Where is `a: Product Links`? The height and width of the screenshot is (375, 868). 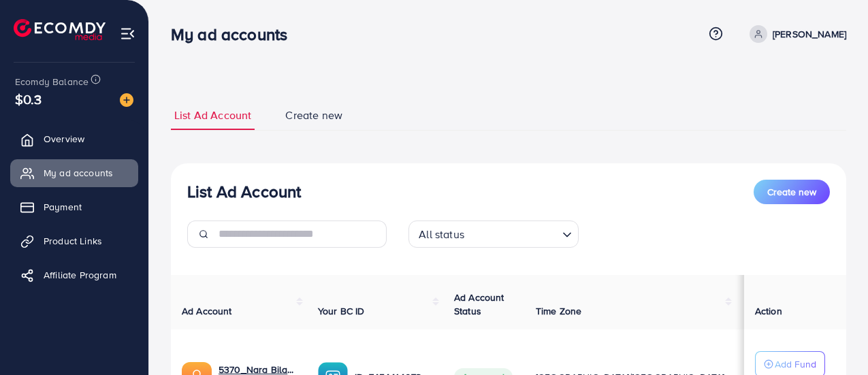
a: Product Links is located at coordinates (74, 241).